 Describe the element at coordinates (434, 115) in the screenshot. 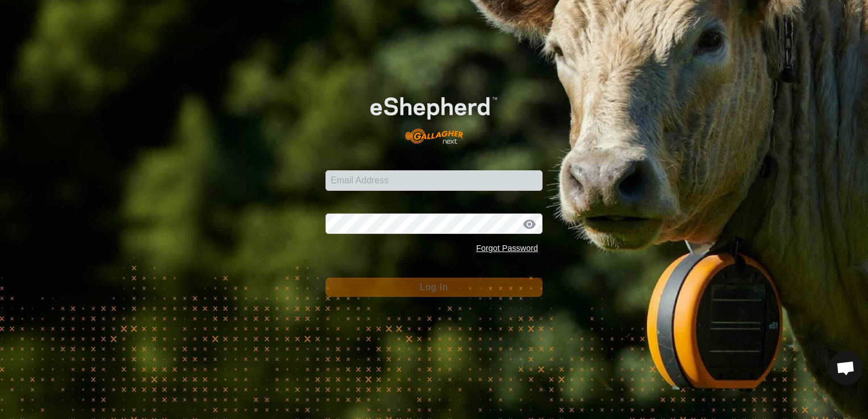

I see `img: E-shepherd Logo` at that location.